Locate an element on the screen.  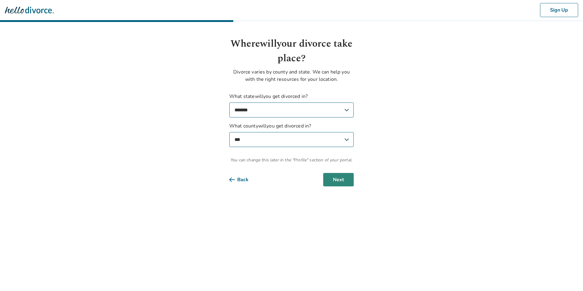
div: Chat Widget is located at coordinates (568, 276).